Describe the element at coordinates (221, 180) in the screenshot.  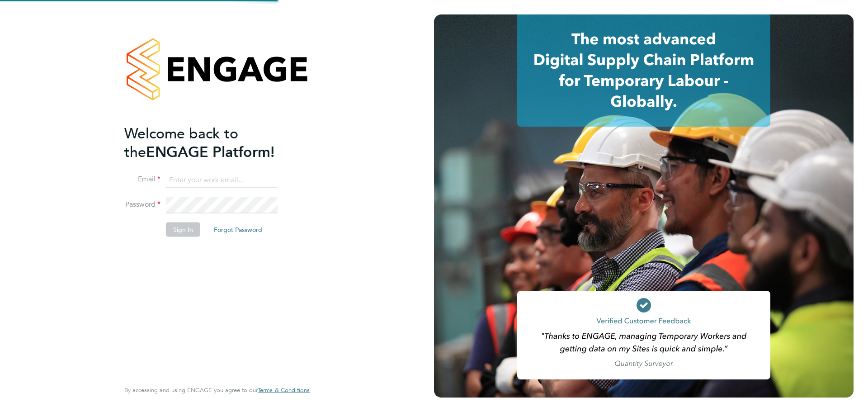
I see `input: Enter your work email...` at that location.